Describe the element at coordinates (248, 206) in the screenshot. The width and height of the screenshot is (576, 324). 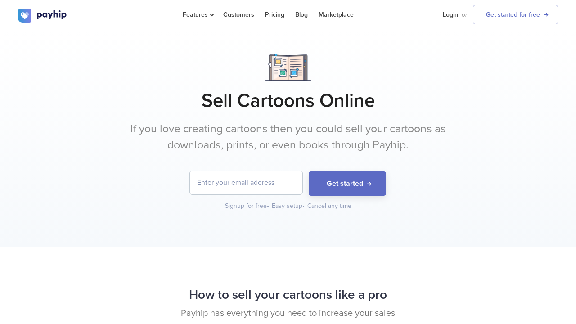
I see `div: Signup for free` at that location.